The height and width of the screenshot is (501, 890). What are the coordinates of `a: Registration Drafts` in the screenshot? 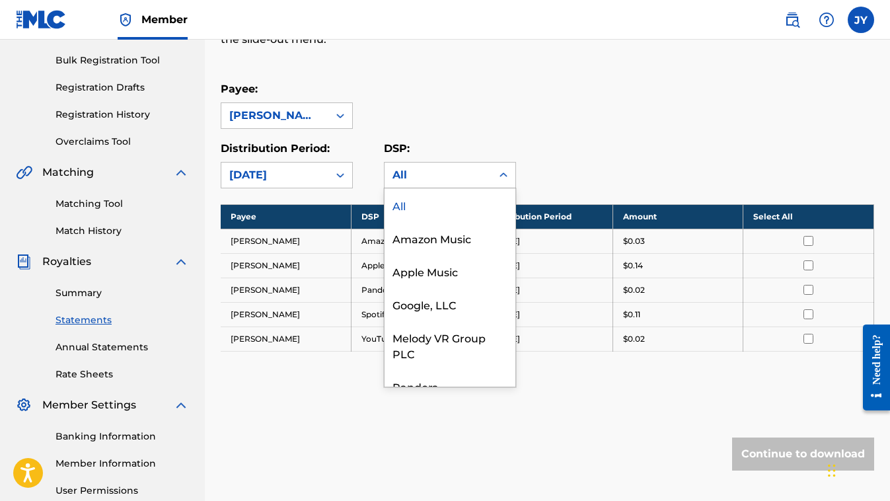 It's located at (122, 87).